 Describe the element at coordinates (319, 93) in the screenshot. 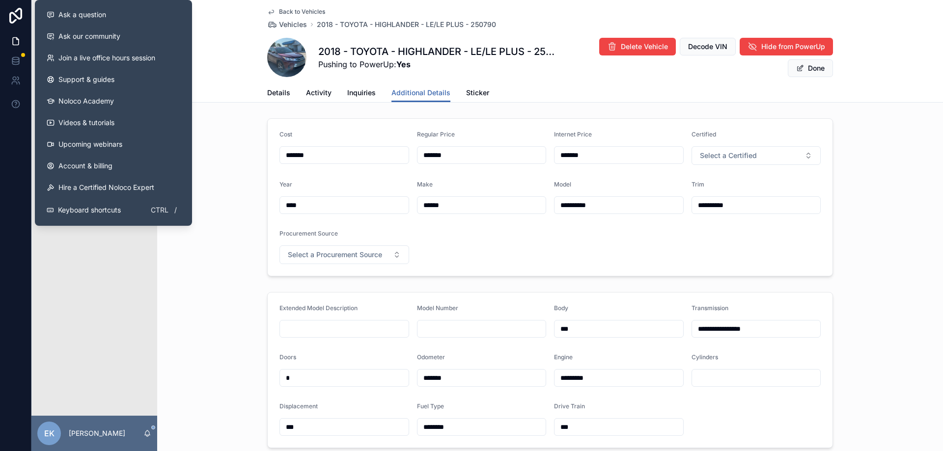

I see `span: Activity` at that location.